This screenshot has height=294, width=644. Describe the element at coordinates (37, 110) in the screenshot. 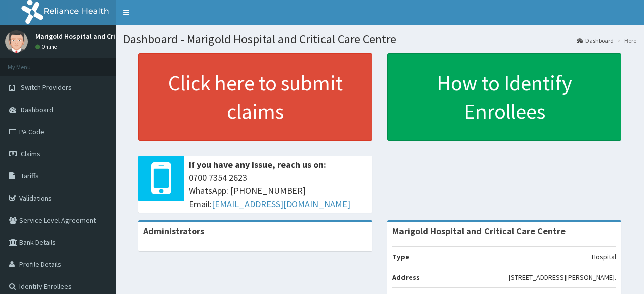

I see `span: Dashboard` at that location.